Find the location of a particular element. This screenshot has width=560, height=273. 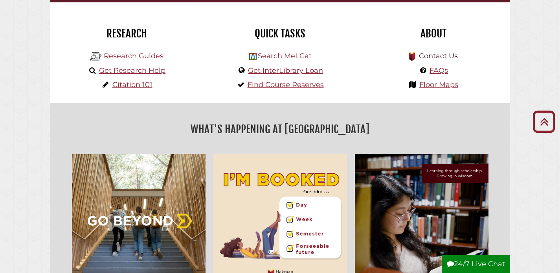

a: Get Research Help is located at coordinates (132, 70).